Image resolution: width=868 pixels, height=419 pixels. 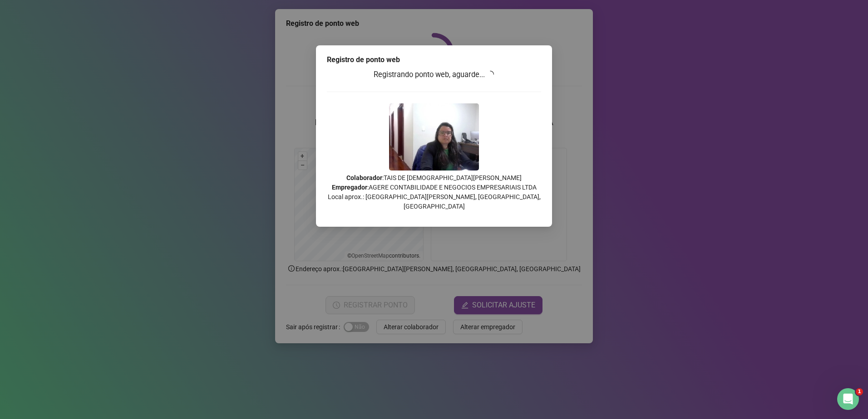 What do you see at coordinates (434, 60) in the screenshot?
I see `div: Registro de ponto web` at bounding box center [434, 60].